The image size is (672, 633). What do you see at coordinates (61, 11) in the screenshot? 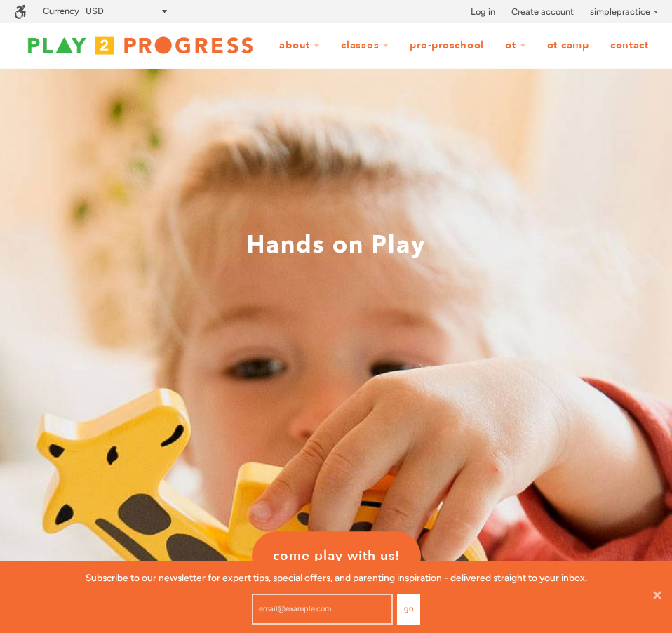
I see `label: Currency` at bounding box center [61, 11].